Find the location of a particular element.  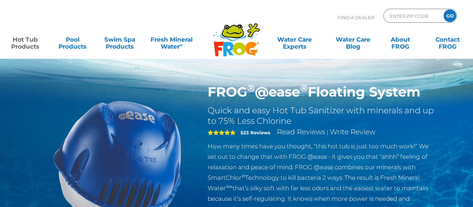

h1: FROG @ease Floating System is located at coordinates (322, 92).